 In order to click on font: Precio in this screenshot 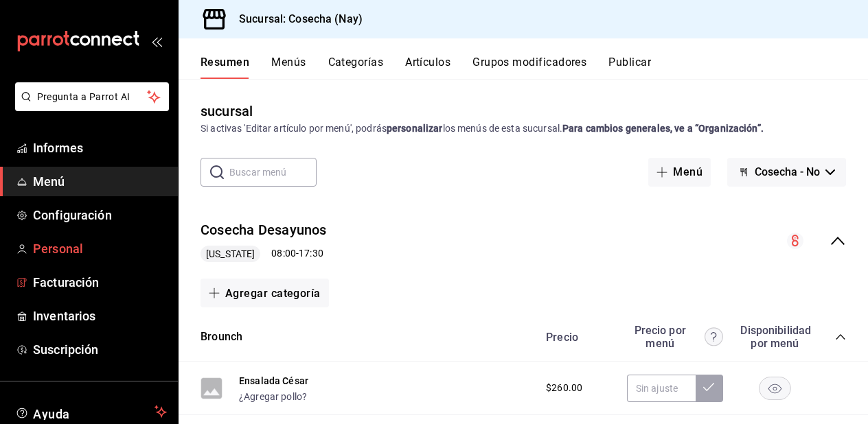, I will do `click(562, 337)`.